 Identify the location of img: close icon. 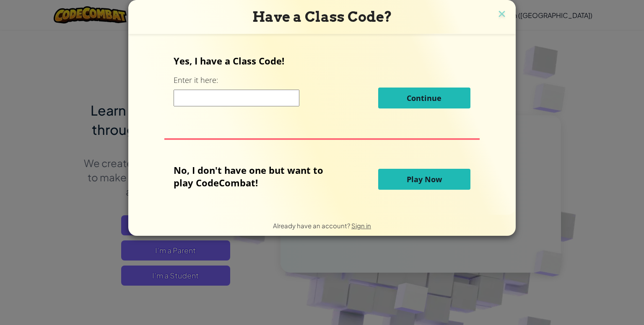
(502, 15).